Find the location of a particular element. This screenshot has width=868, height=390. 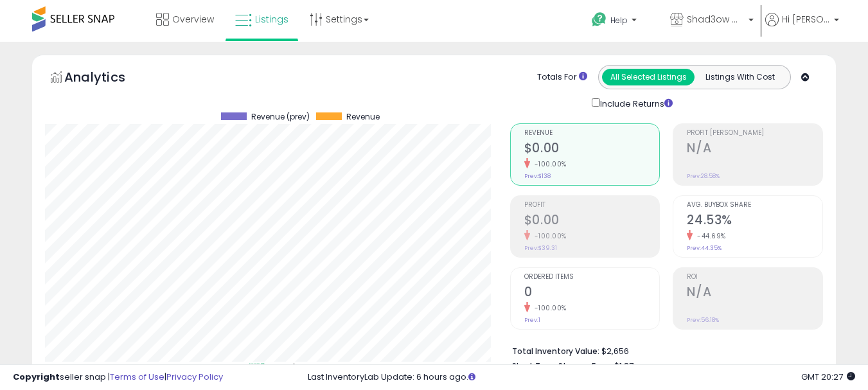

i: Get Help is located at coordinates (599, 19).